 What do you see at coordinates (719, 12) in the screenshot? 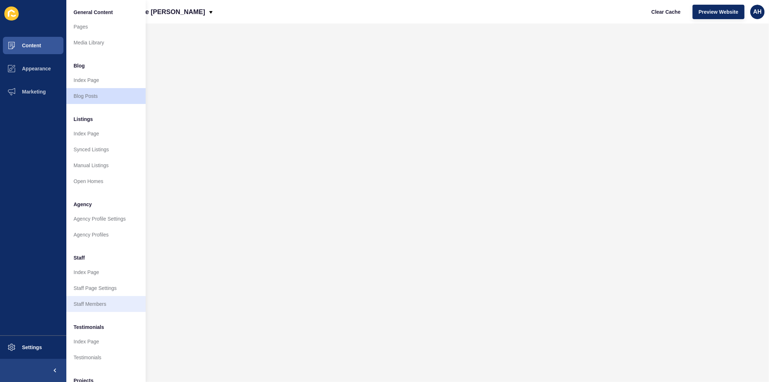
I see `button: Preview Website` at bounding box center [719, 12].